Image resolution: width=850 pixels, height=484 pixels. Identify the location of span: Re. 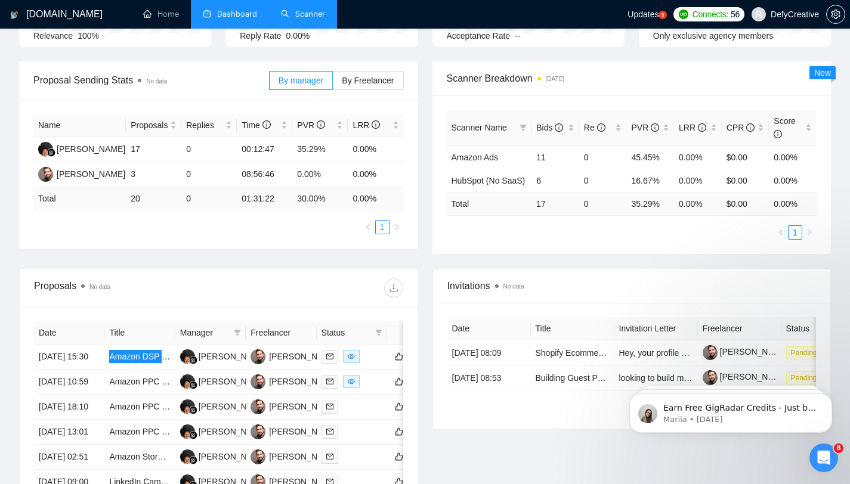
(594, 128).